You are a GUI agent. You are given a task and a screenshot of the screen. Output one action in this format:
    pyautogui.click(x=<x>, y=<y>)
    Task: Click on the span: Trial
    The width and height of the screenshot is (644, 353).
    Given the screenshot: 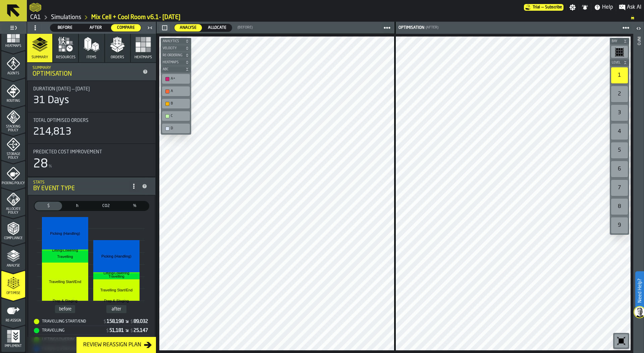 What is the action you would take?
    pyautogui.click(x=536, y=8)
    